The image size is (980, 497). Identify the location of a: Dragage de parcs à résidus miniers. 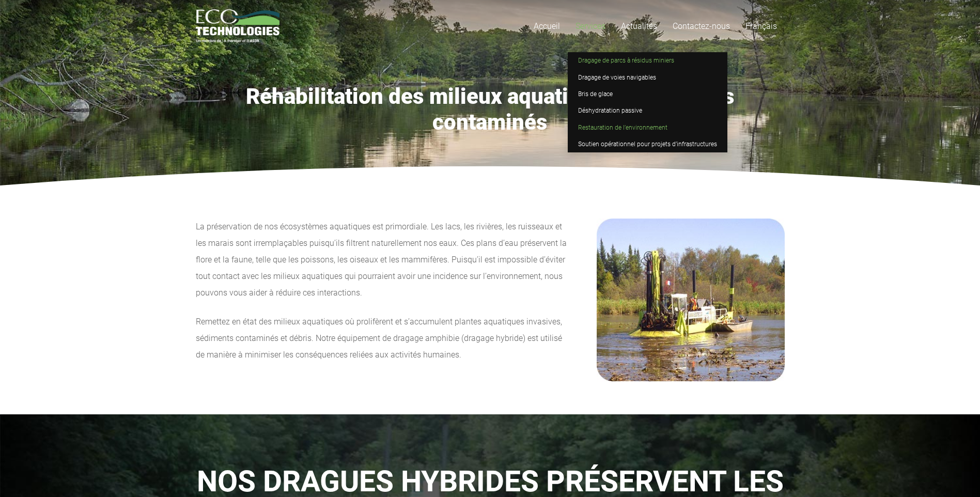
(647, 61).